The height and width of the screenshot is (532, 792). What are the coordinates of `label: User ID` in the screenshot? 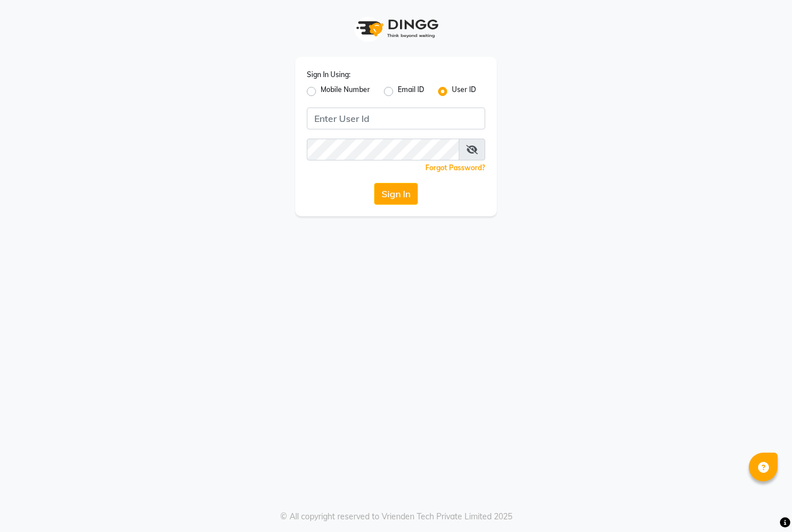 It's located at (464, 91).